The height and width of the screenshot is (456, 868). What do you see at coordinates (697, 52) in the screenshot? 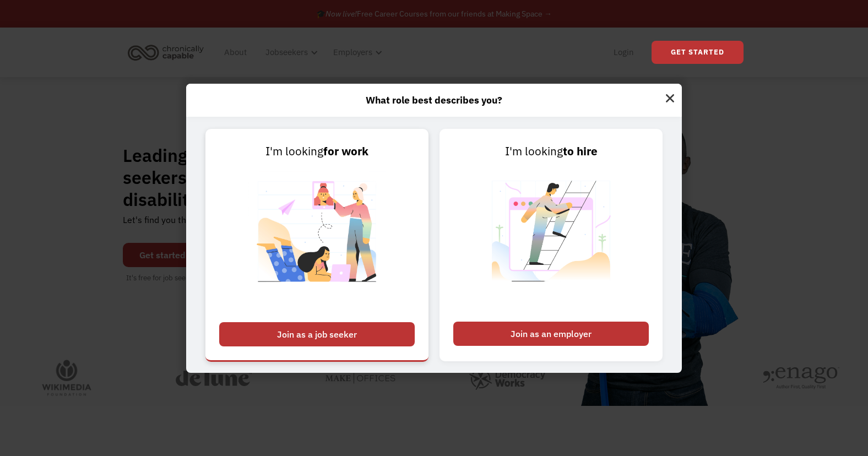
I see `a: Get Started` at bounding box center [697, 52].